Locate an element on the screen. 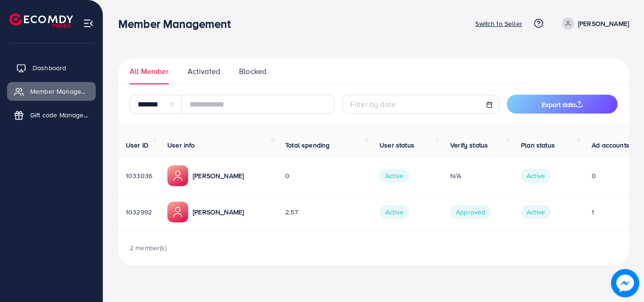 This screenshot has height=302, width=644. span: Dashboard is located at coordinates (49, 68).